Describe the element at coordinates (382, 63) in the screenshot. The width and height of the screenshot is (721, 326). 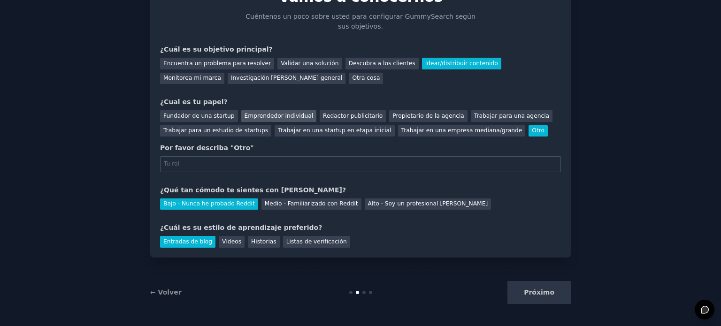
I see `font: Descubra a los clientes` at that location.